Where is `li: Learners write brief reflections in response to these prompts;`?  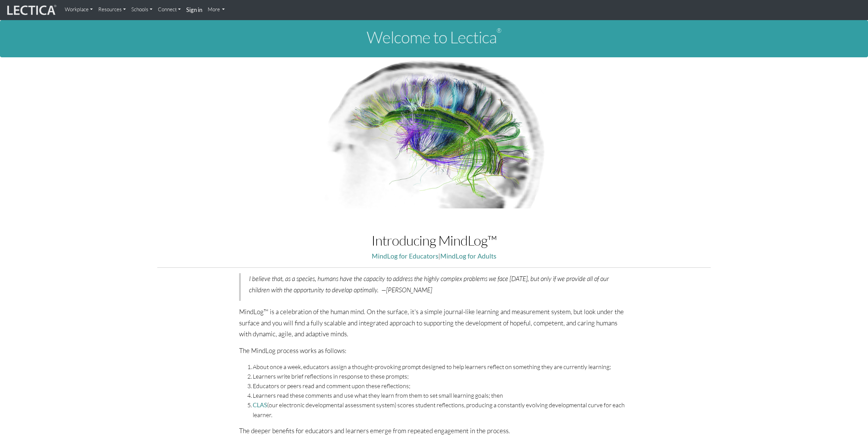 li: Learners write brief reflections in response to these prompts; is located at coordinates (442, 377).